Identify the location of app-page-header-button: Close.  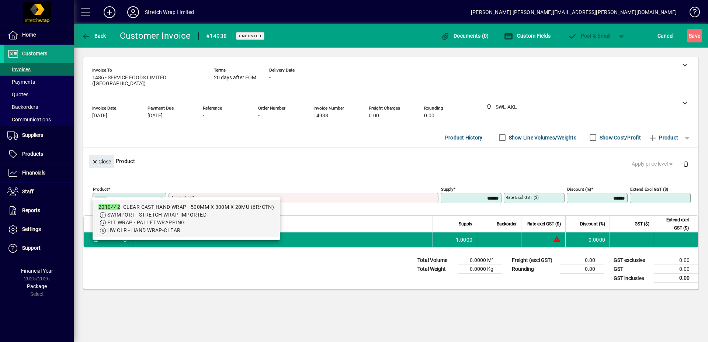
(101, 161).